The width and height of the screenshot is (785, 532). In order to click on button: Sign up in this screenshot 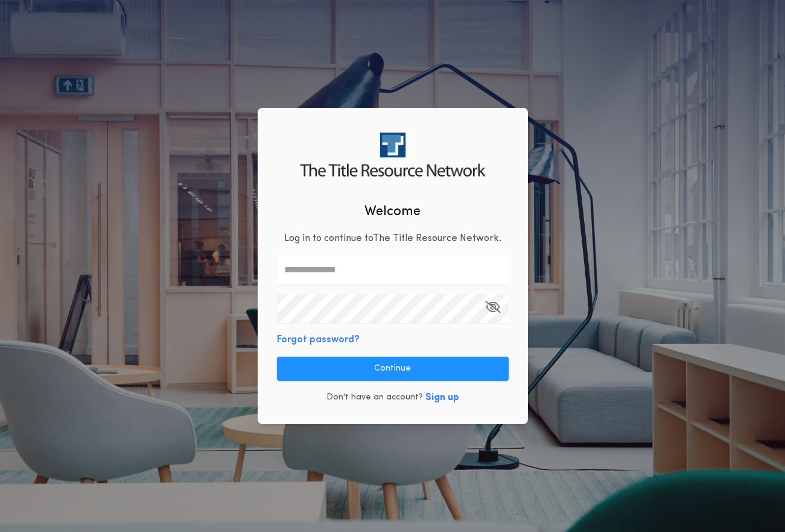, I will do `click(442, 398)`.